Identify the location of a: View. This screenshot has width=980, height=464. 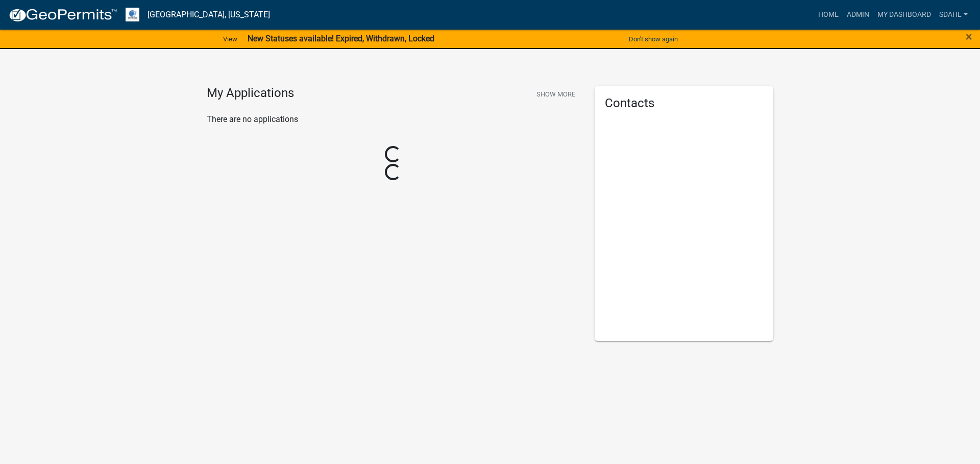
(230, 39).